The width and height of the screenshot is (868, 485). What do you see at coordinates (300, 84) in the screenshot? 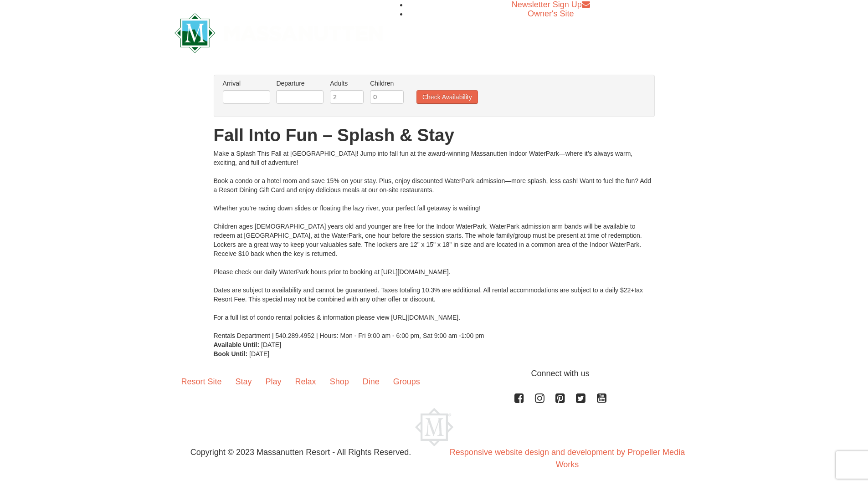
I see `label: Departure` at bounding box center [300, 84].